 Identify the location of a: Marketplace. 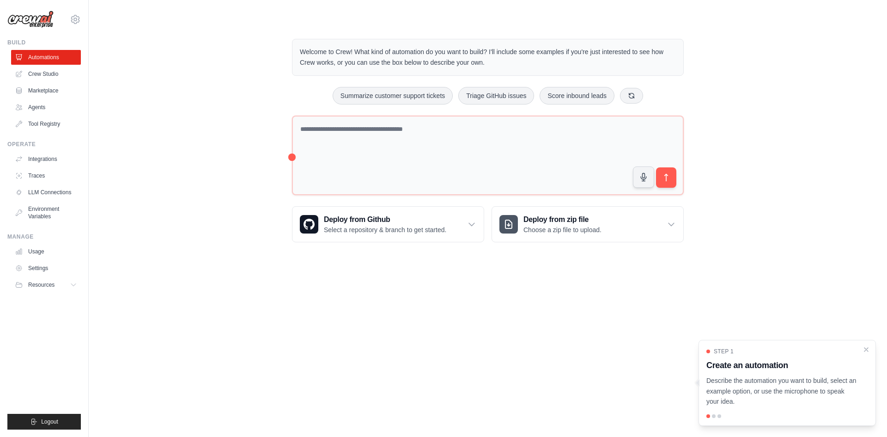
(46, 91).